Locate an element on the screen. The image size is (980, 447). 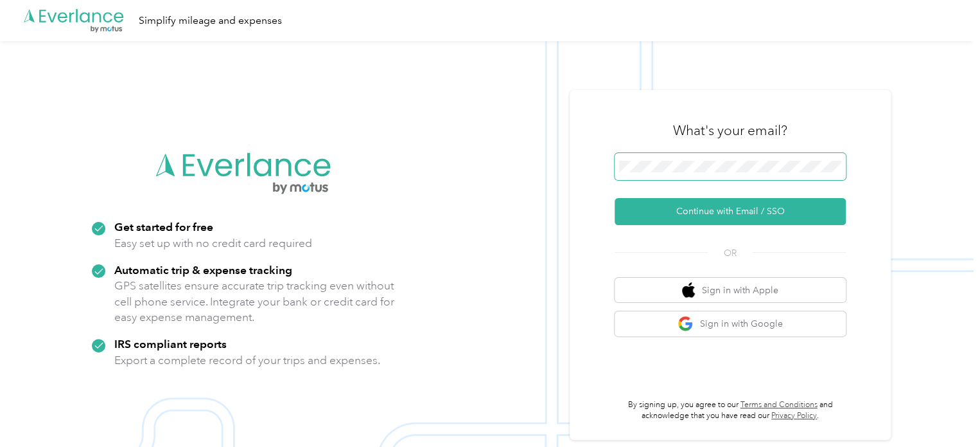
button: Continue with Email / SSO is located at coordinates (731, 212).